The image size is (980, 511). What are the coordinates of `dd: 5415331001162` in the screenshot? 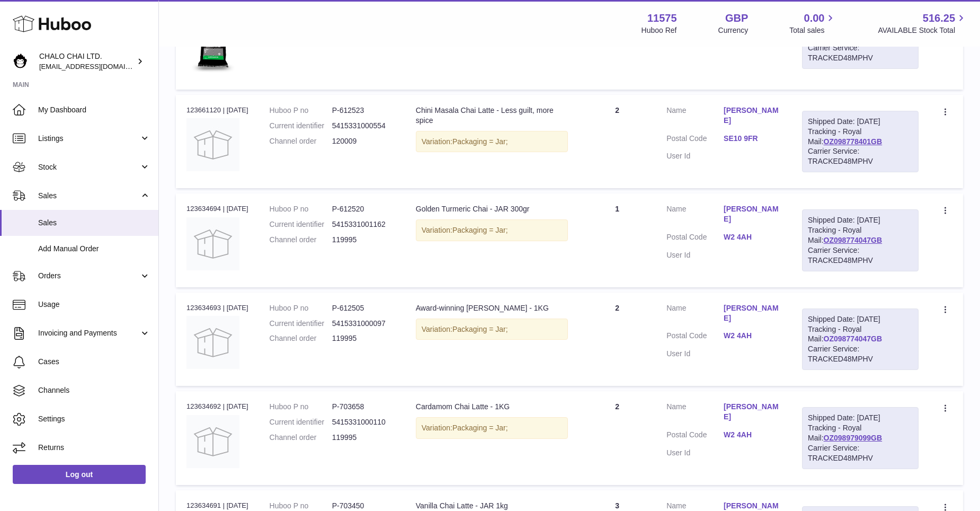 It's located at (363, 224).